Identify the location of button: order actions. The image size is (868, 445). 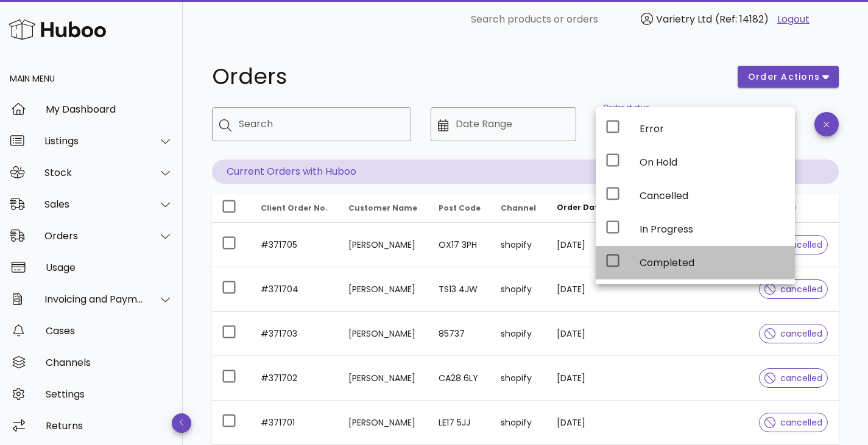
(788, 76).